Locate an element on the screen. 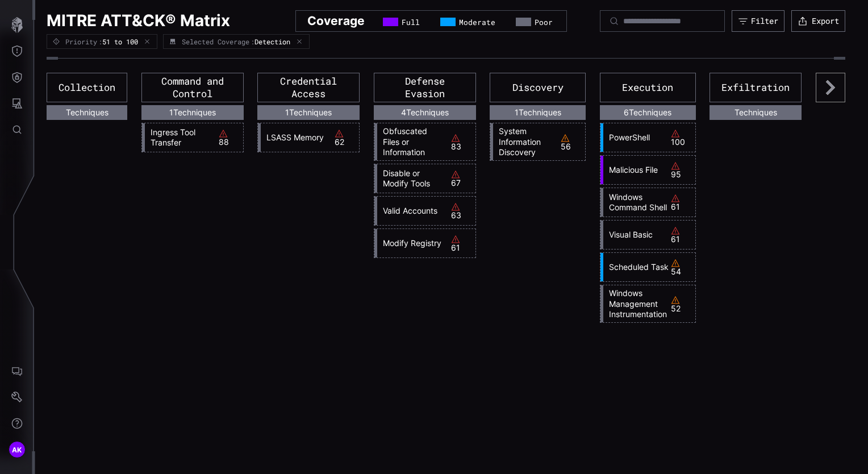  a: Disable or Modify Tools is located at coordinates (411, 179).